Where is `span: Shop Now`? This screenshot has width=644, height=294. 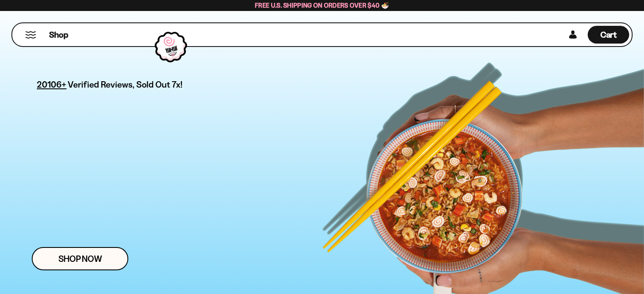
span: Shop Now is located at coordinates (80, 258).